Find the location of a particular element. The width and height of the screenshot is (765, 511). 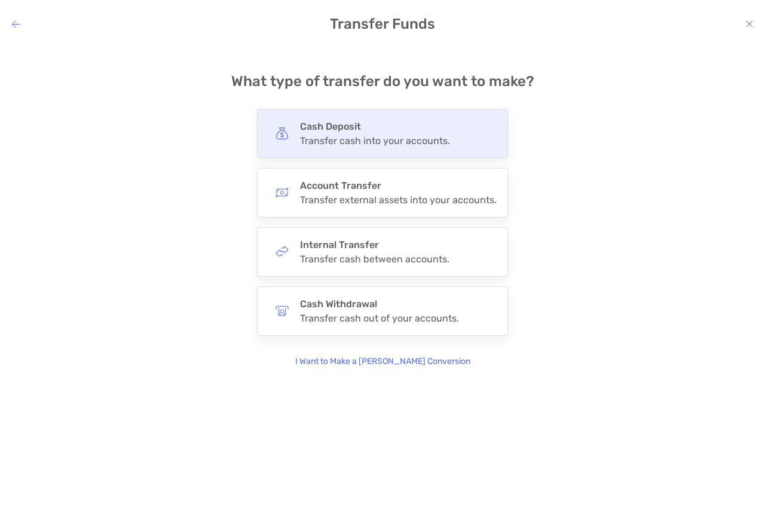

h4: Internal Transfer is located at coordinates (375, 244).